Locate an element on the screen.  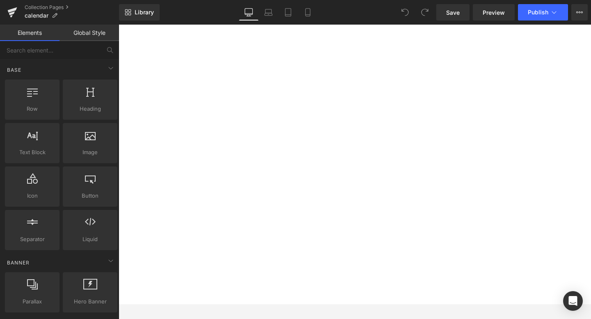
span: Banner is located at coordinates (18, 263).